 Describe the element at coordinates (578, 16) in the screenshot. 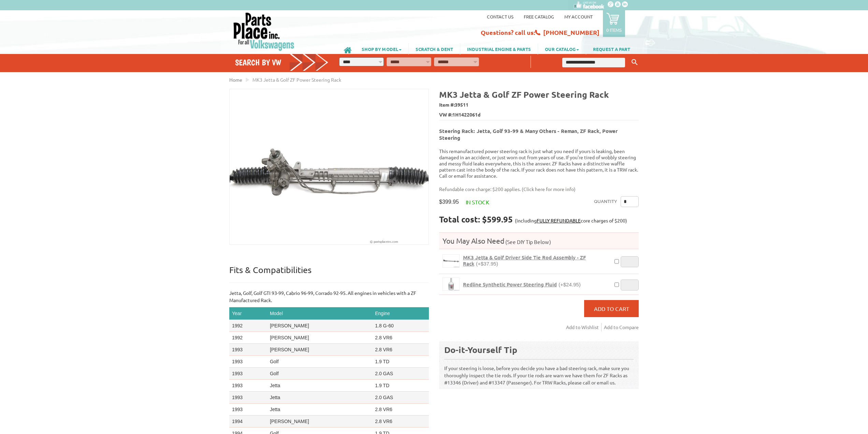

I see `a: My Account` at that location.